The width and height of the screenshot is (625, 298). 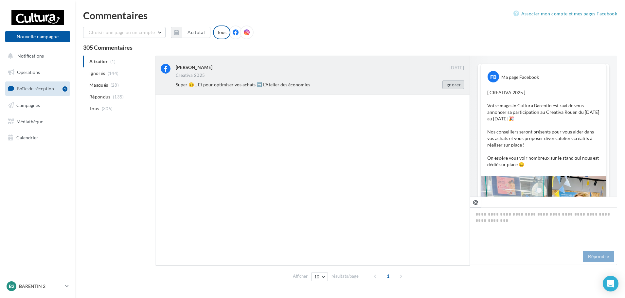 I want to click on div: Ma page Facebook, so click(x=520, y=77).